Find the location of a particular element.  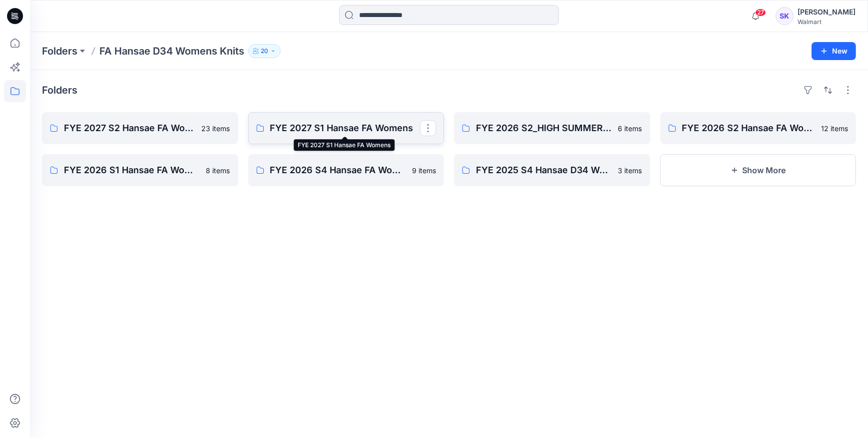

div: SK is located at coordinates (785, 16).